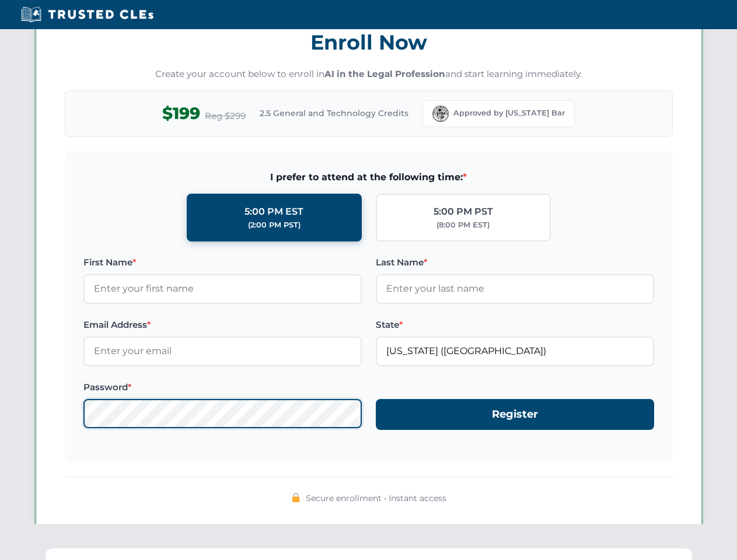 Image resolution: width=737 pixels, height=560 pixels. I want to click on img: Florida Bar, so click(441, 114).